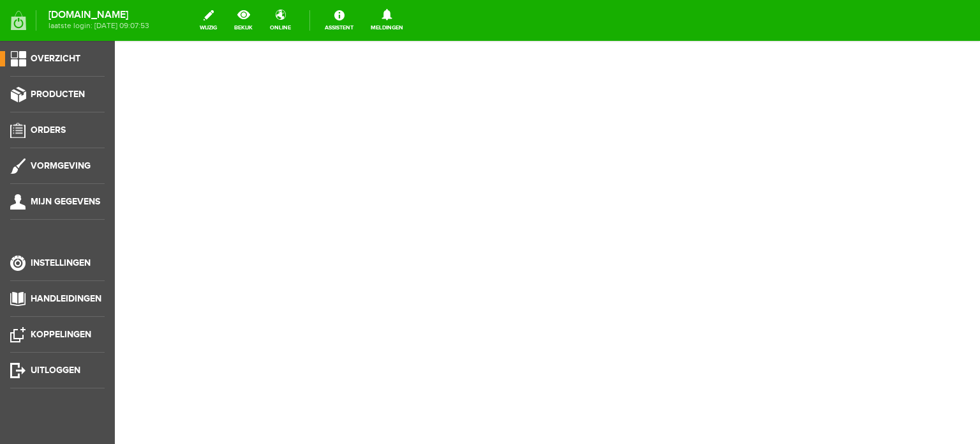 This screenshot has width=980, height=444. What do you see at coordinates (281, 21) in the screenshot?
I see `a: online` at bounding box center [281, 21].